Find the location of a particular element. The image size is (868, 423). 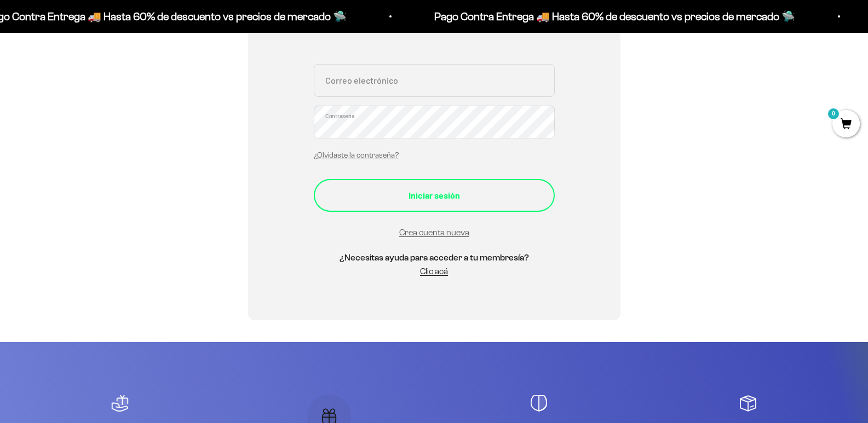

div: Iniciar sesión is located at coordinates (435, 195).